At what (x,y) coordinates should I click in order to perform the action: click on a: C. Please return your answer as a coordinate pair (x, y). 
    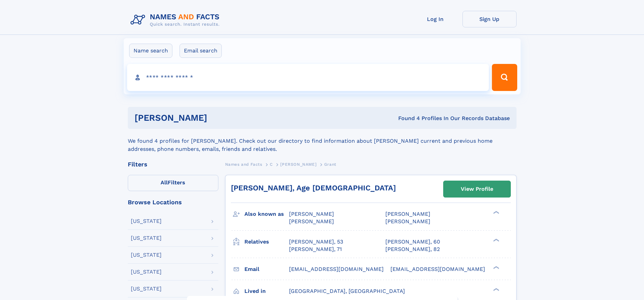
    Looking at the image, I should click on (271, 164).